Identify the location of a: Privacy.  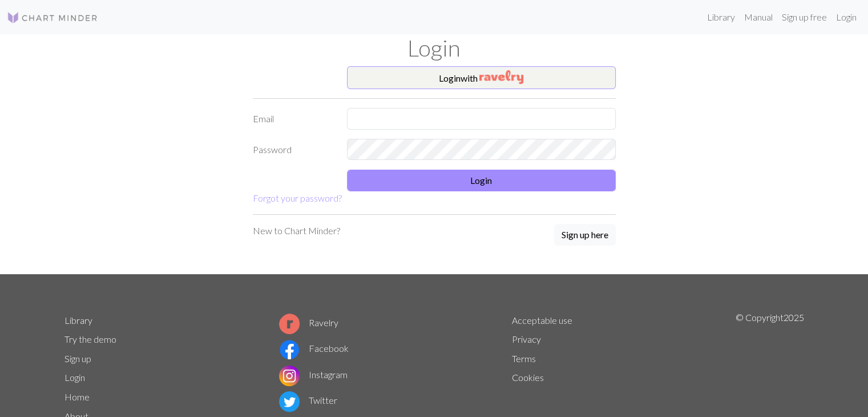
(526, 339).